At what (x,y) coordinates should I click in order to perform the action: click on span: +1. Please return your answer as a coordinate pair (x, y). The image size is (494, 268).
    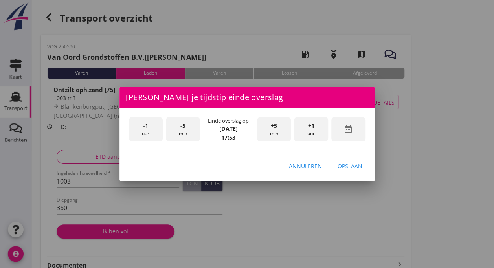
    Looking at the image, I should click on (311, 126).